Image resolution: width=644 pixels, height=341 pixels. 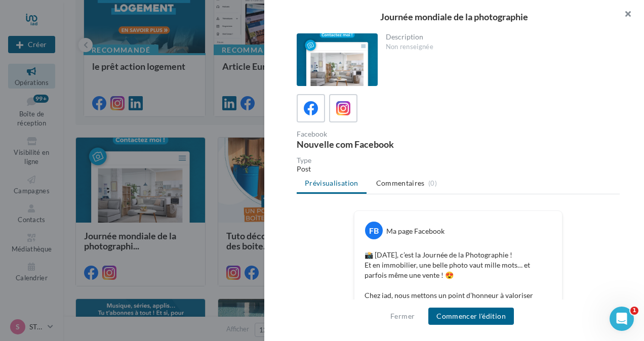 I want to click on div: Journée mondiale de la photographie, so click(x=454, y=16).